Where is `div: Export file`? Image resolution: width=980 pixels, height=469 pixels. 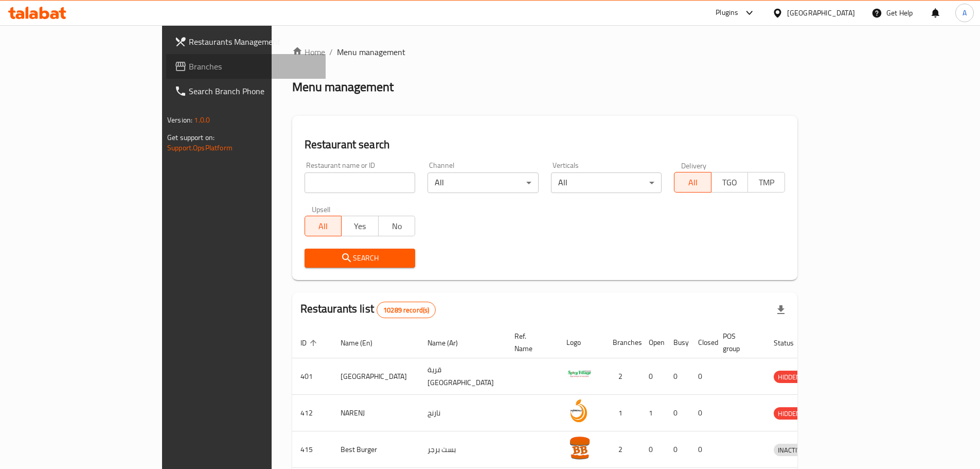 div: Export file is located at coordinates (781, 310).